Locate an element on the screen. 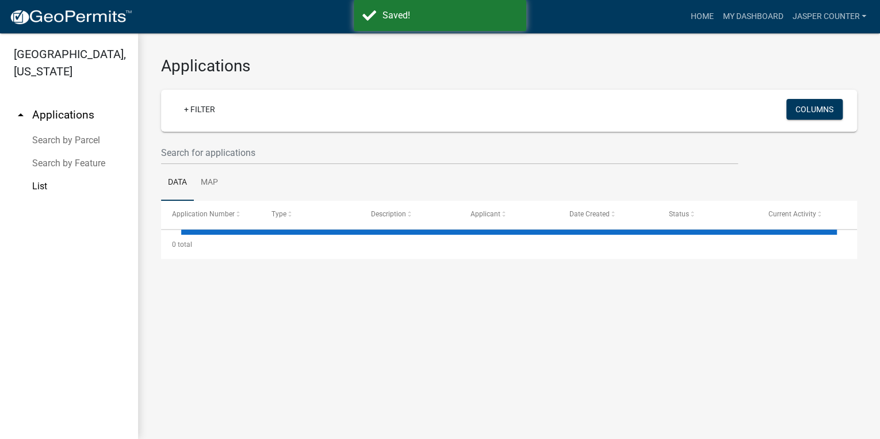 The image size is (880, 439). datatable-header-cell: Description is located at coordinates (409, 215).